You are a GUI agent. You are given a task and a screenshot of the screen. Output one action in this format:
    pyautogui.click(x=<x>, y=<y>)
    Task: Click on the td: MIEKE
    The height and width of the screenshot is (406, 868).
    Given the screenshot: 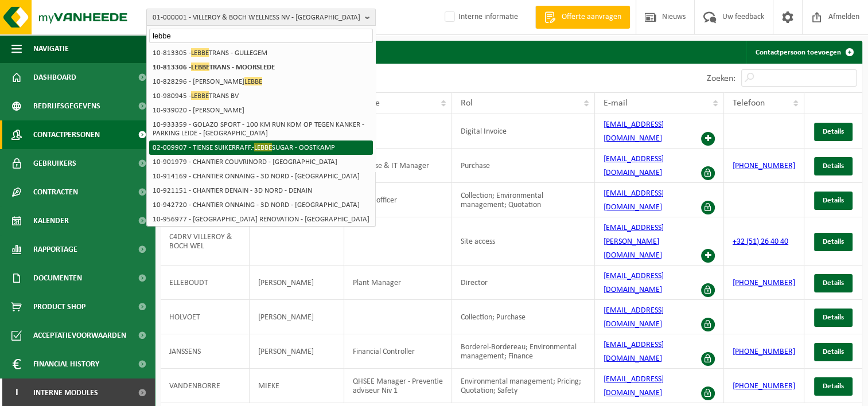 What is the action you would take?
    pyautogui.click(x=297, y=387)
    